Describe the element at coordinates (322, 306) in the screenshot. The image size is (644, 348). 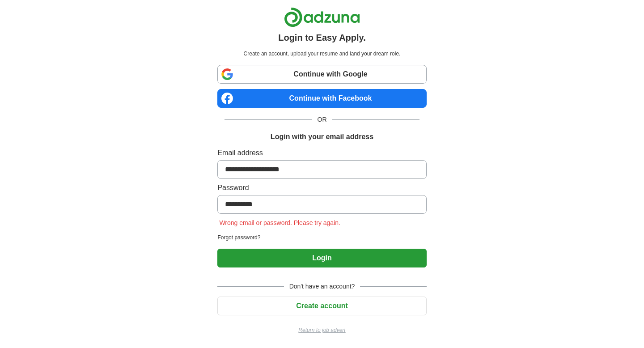
I see `button: Create account` at that location.